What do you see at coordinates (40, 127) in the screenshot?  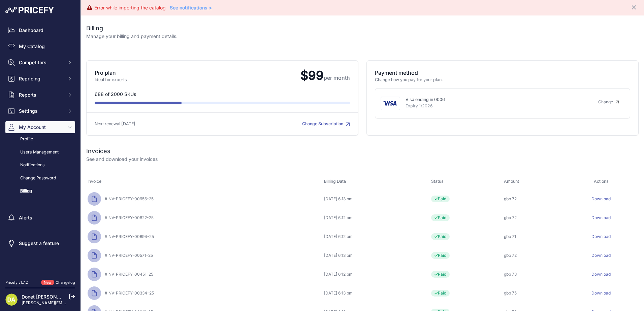 I see `button: My Account` at bounding box center [40, 127].